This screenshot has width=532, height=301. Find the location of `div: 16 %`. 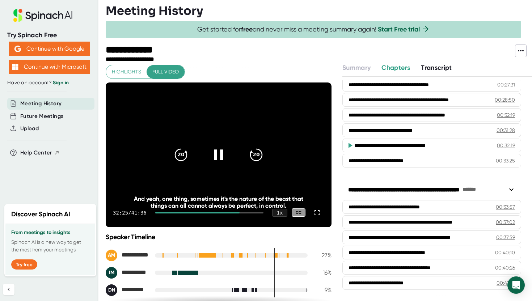

div: 16 % is located at coordinates (322, 272).